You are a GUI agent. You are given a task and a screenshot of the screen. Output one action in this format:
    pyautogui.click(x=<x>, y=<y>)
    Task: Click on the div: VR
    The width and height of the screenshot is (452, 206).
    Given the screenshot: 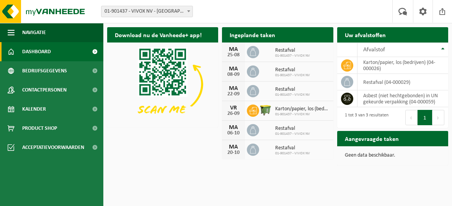 What is the action you would take?
    pyautogui.click(x=233, y=108)
    